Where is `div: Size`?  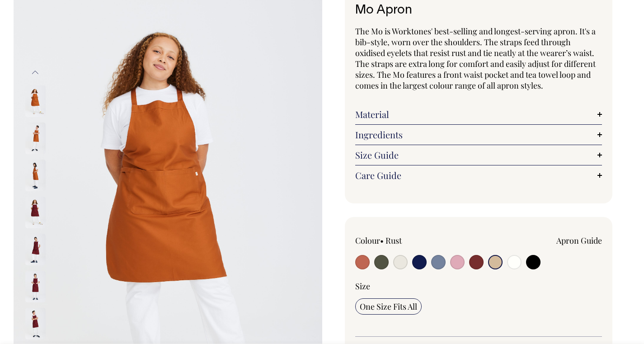
div: Size is located at coordinates (478, 286).